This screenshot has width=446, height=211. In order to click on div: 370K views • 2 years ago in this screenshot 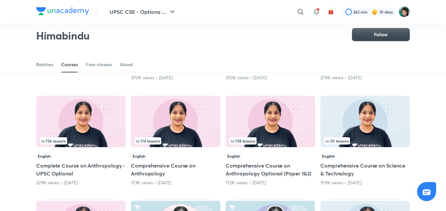, I will do `click(176, 78)`.